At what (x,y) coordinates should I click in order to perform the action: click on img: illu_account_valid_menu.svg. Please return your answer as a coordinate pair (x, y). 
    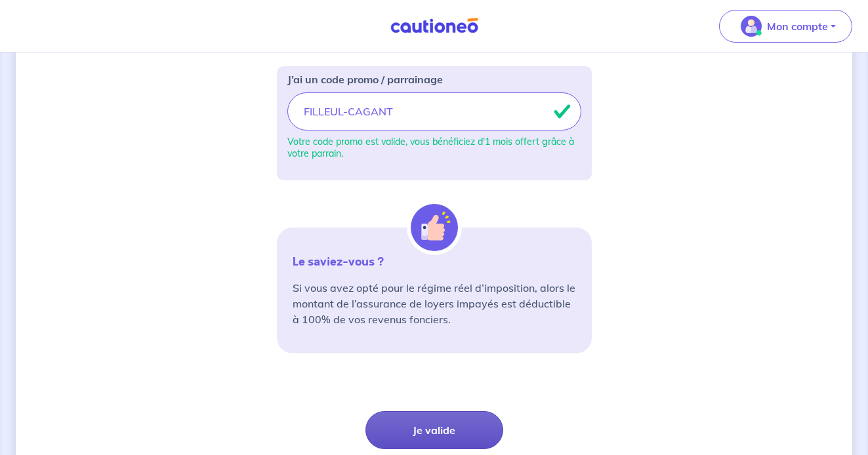
    Looking at the image, I should click on (751, 26).